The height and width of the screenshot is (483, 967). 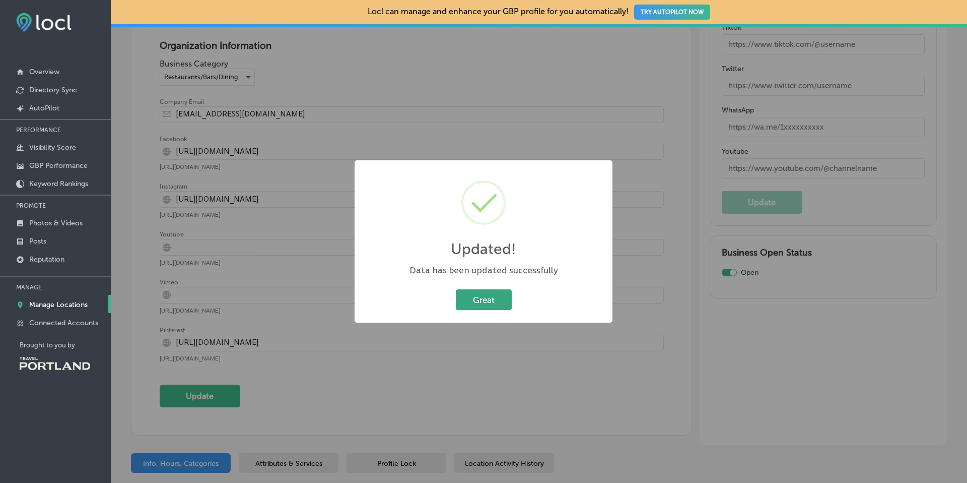 I want to click on p: Posts, so click(x=38, y=241).